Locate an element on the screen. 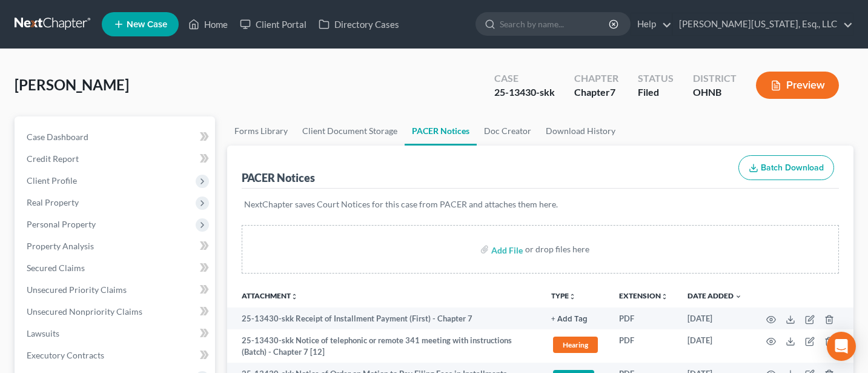  div: Filed is located at coordinates (656, 92).